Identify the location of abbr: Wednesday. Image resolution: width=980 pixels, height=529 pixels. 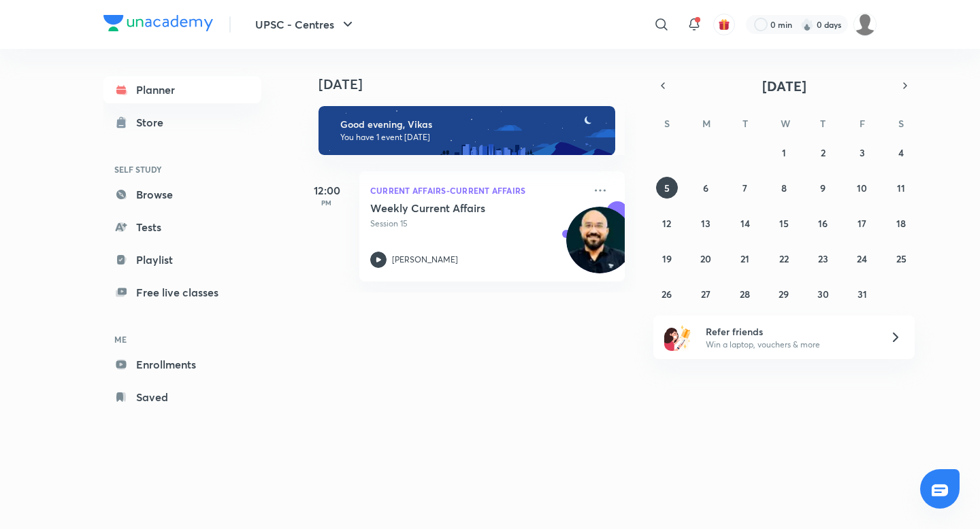
(785, 123).